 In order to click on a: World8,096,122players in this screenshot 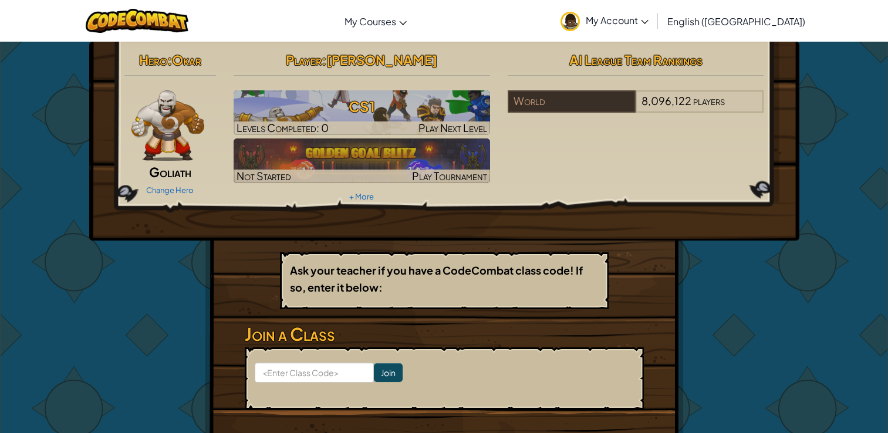, I will do `click(636, 108)`.